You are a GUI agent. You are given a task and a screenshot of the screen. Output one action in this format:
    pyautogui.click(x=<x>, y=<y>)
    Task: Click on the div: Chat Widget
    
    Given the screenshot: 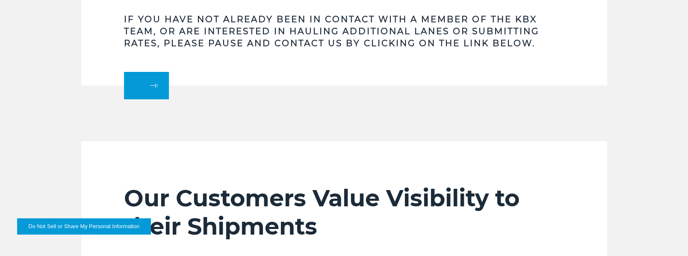 What is the action you would take?
    pyautogui.click(x=667, y=235)
    